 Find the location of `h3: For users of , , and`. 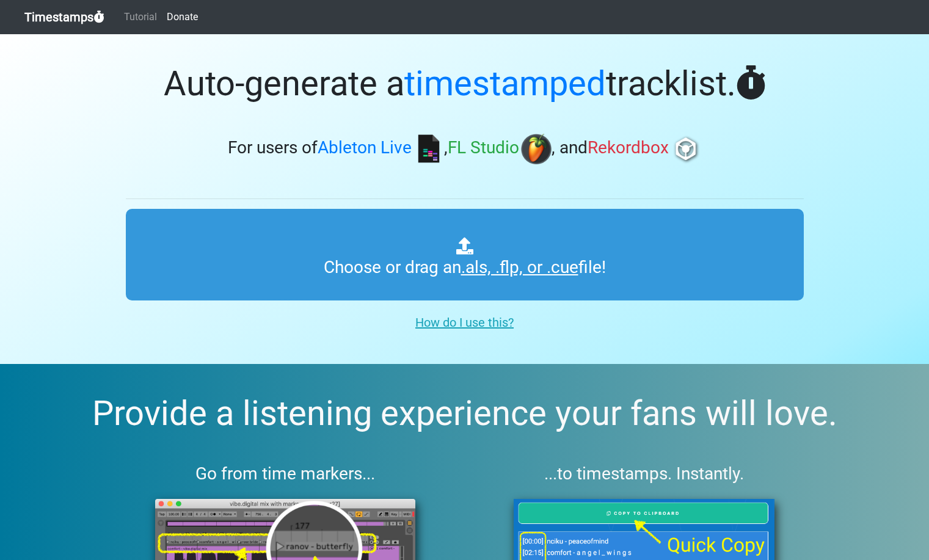

h3: For users of , , and is located at coordinates (465, 149).